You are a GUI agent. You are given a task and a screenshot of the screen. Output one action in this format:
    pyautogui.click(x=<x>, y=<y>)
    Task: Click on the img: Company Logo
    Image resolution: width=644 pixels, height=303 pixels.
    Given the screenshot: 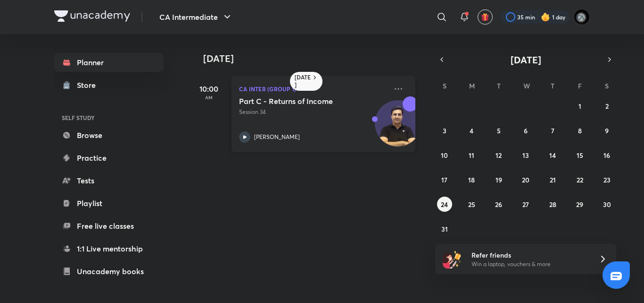 What is the action you would take?
    pyautogui.click(x=92, y=16)
    